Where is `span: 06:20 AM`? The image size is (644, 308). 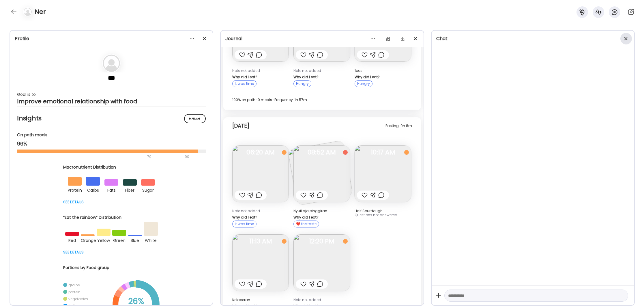 span: 06:20 AM is located at coordinates (260, 152).